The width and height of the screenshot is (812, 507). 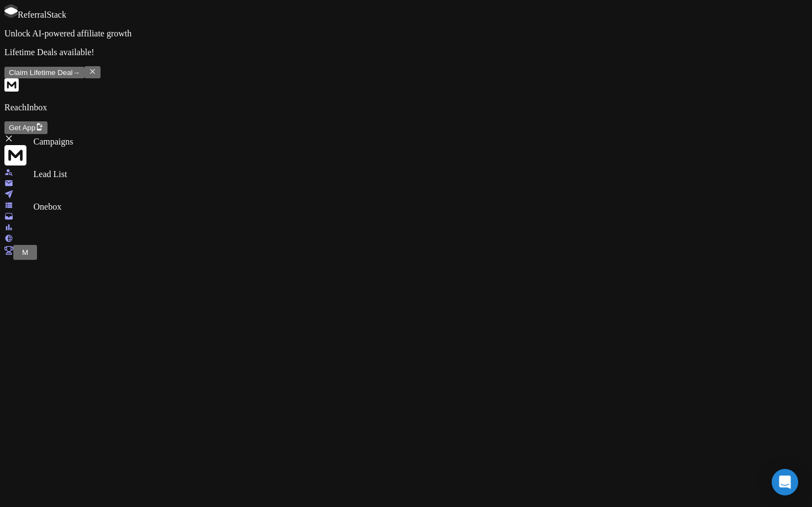 I want to click on p: ReachInbox, so click(x=406, y=107).